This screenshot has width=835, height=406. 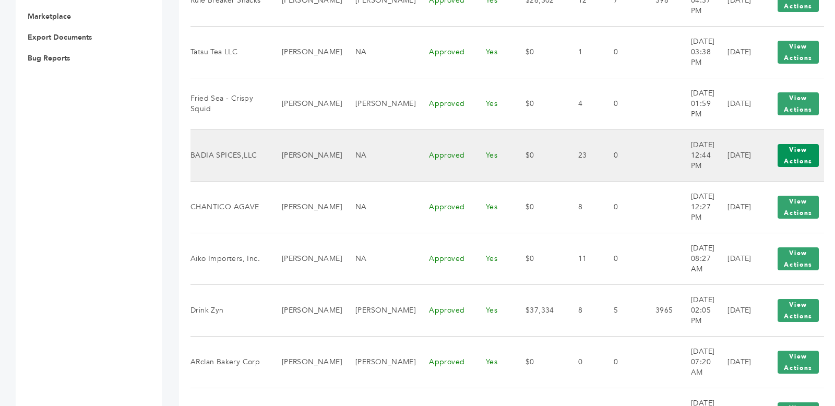 I want to click on td: Aiko Importers, Inc., so click(x=230, y=258).